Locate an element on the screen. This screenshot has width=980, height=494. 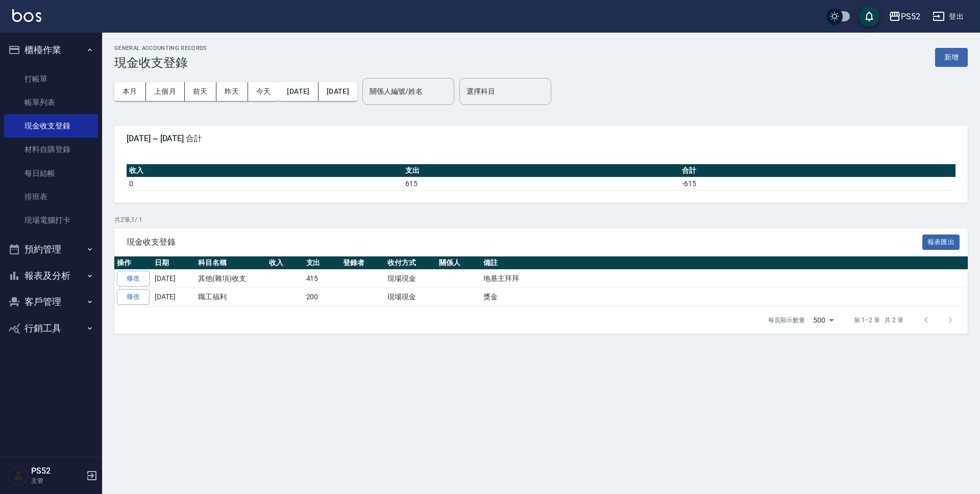
th: 關係人 is located at coordinates (458, 263).